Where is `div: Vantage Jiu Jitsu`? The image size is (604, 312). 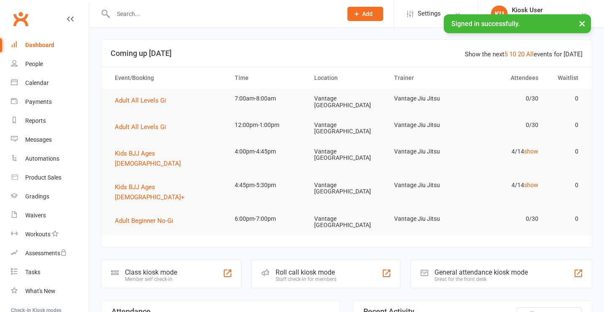 div: Vantage Jiu Jitsu is located at coordinates (535, 18).